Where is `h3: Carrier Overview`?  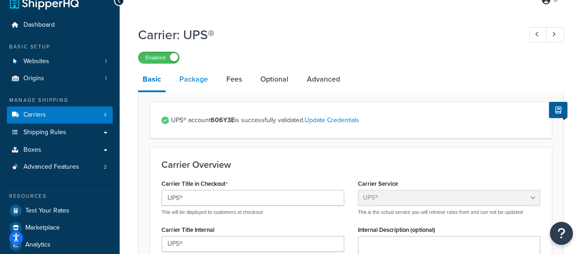
h3: Carrier Overview is located at coordinates (351, 164).